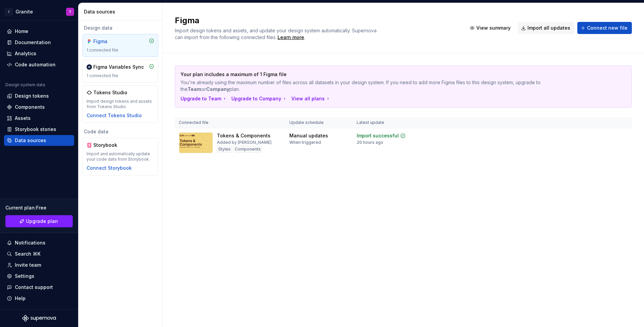 The width and height of the screenshot is (644, 327). I want to click on div: Settings, so click(25, 277).